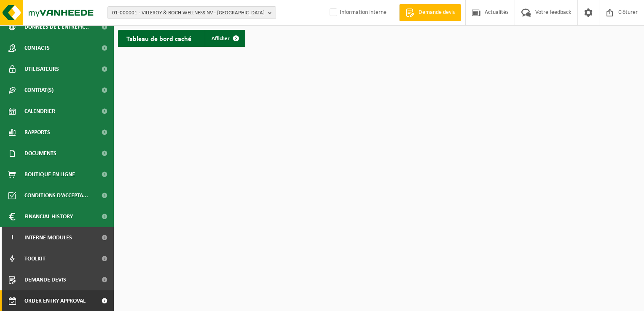 Image resolution: width=644 pixels, height=311 pixels. I want to click on span: Conditions d'accepta..., so click(56, 196).